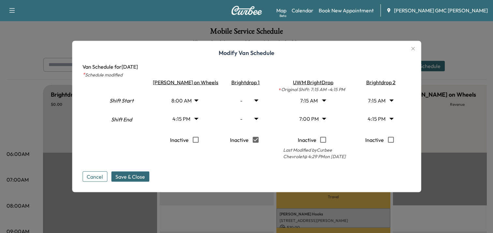 This screenshot has width=493, height=233. What do you see at coordinates (244, 82) in the screenshot?
I see `div: Brightdrop 1` at bounding box center [244, 82].